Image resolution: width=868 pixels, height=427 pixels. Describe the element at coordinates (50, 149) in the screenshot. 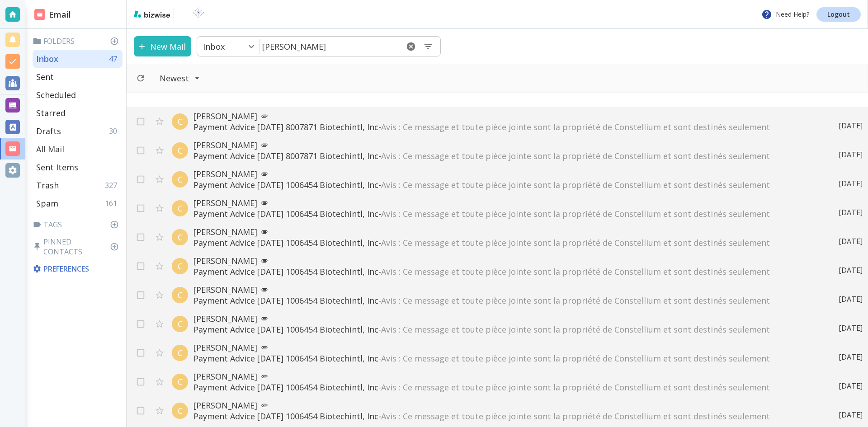

I see `p: All Mail` at that location.